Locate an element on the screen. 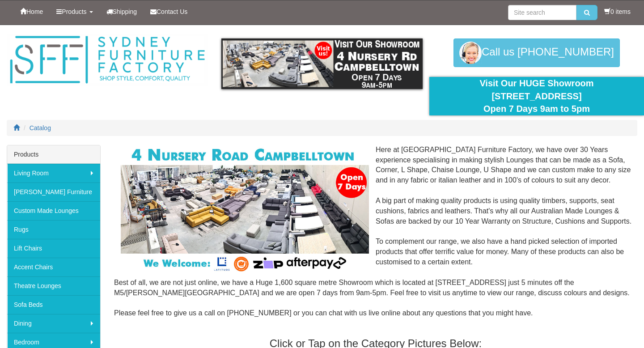 The height and width of the screenshot is (348, 644). a: Shipping is located at coordinates (122, 12).